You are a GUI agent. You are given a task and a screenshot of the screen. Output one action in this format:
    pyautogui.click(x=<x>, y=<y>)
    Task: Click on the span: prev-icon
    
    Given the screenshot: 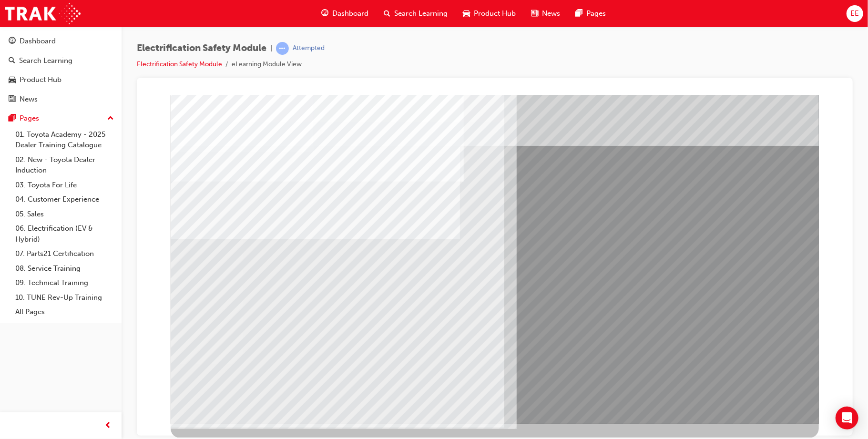 What is the action you would take?
    pyautogui.click(x=108, y=426)
    